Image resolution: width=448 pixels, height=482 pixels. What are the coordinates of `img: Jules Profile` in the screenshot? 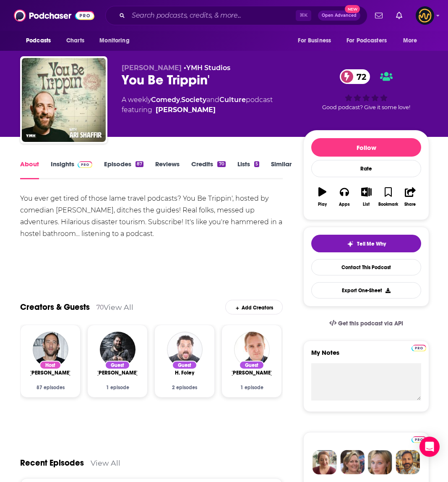 It's located at (380, 462).